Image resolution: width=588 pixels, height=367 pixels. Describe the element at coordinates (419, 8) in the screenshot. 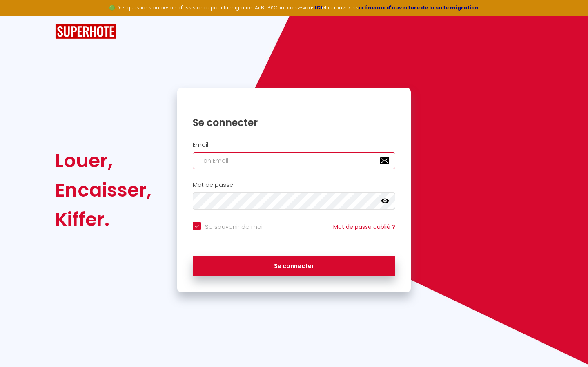

I see `a: créneaux d'ouverture de la salle migration` at that location.